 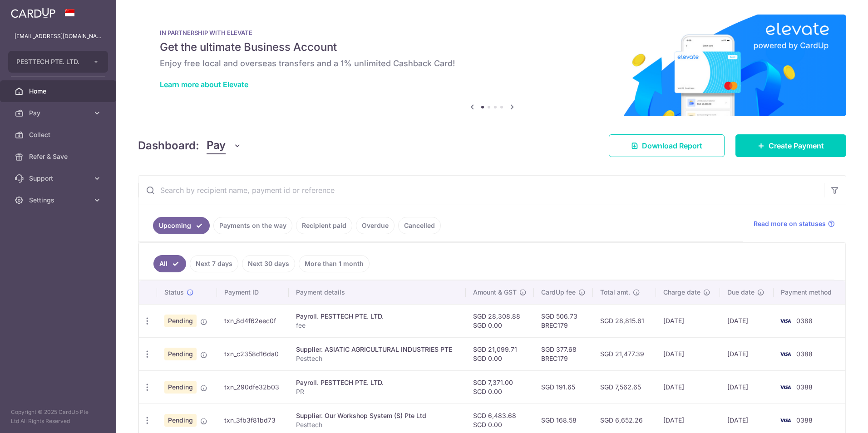 What do you see at coordinates (59, 178) in the screenshot?
I see `span: Support` at bounding box center [59, 178].